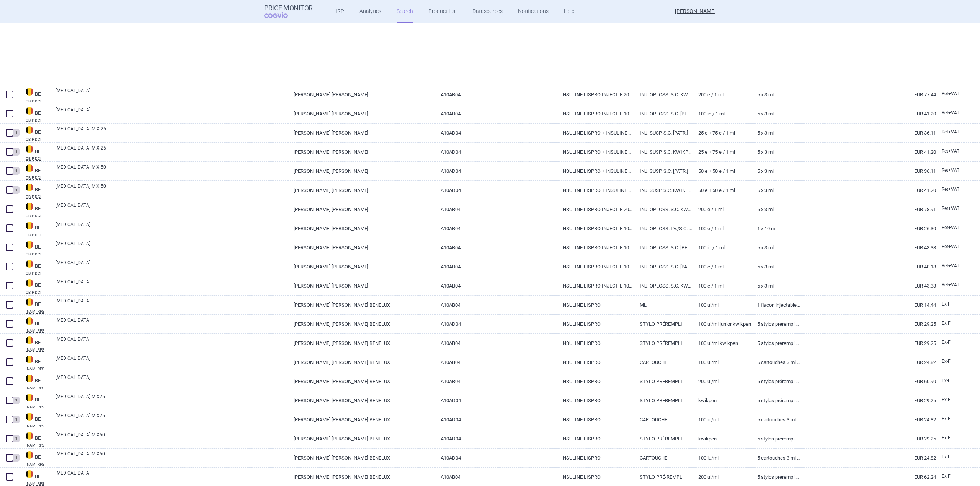 Image resolution: width=980 pixels, height=486 pixels. I want to click on a: A10AB04, so click(495, 305).